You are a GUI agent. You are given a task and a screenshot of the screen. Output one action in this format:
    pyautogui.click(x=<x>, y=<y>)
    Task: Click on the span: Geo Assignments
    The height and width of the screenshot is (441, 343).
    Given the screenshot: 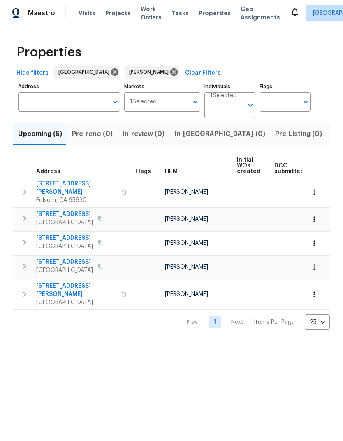 What is the action you would take?
    pyautogui.click(x=261, y=13)
    